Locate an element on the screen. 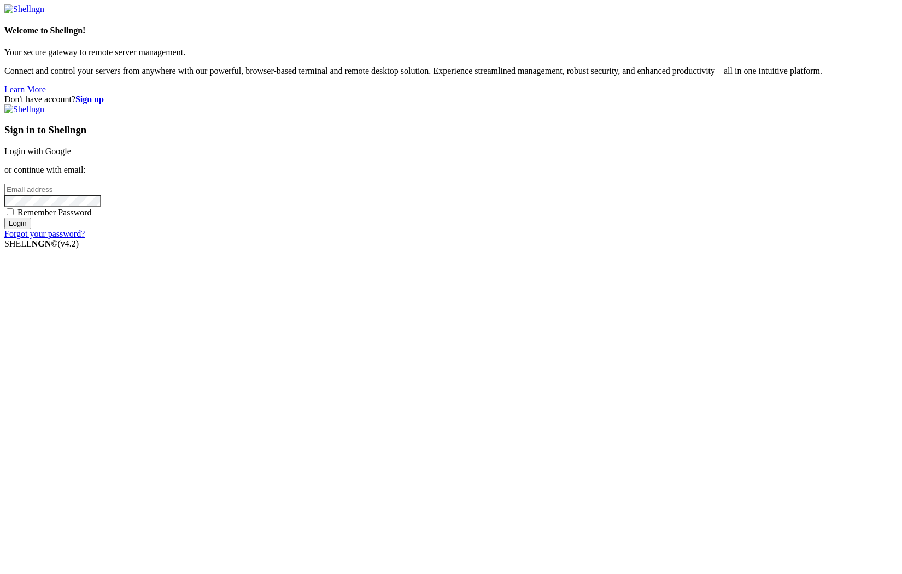 This screenshot has width=902, height=574. span: 4.2.0 is located at coordinates (68, 243).